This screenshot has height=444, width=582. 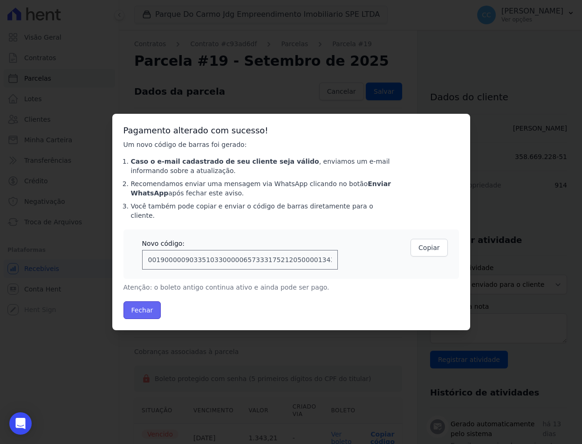 What do you see at coordinates (240, 243) in the screenshot?
I see `div: Novo código:` at bounding box center [240, 243].